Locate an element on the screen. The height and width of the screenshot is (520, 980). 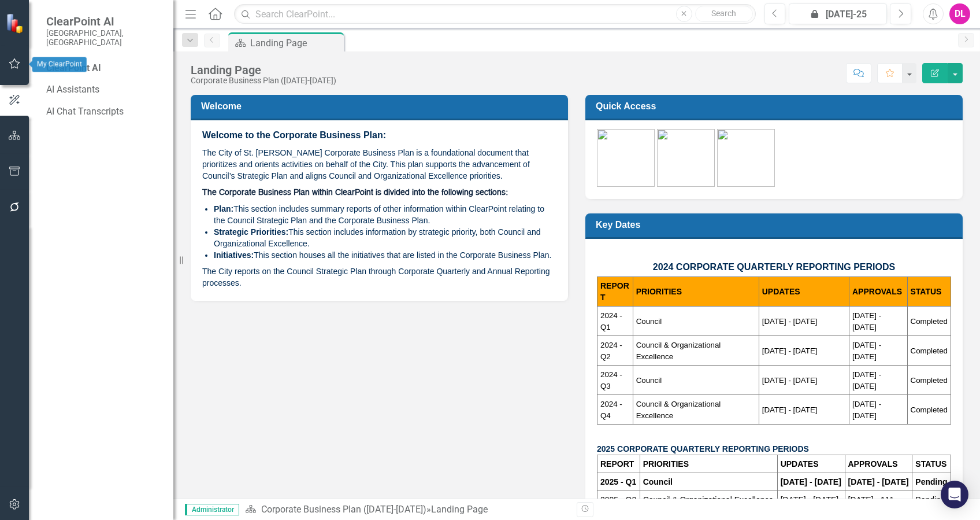
a: AI Assistants is located at coordinates (104, 90).